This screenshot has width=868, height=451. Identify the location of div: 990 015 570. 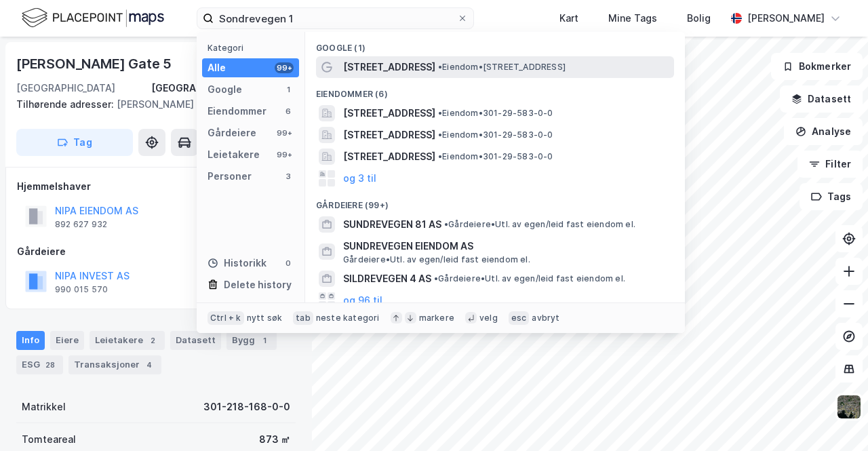
(81, 290).